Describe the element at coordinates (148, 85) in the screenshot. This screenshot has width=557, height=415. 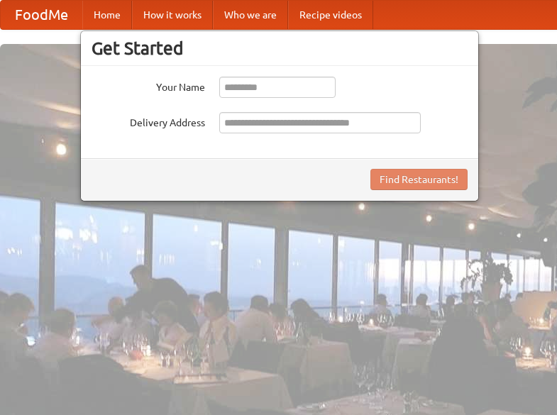
I see `label: Your Name` at that location.